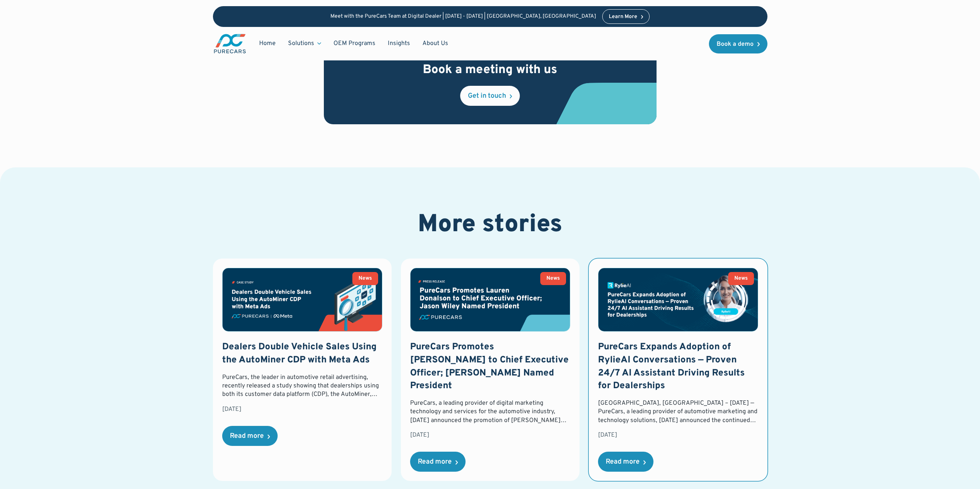 This screenshot has width=980, height=489. I want to click on a: Learn More, so click(626, 16).